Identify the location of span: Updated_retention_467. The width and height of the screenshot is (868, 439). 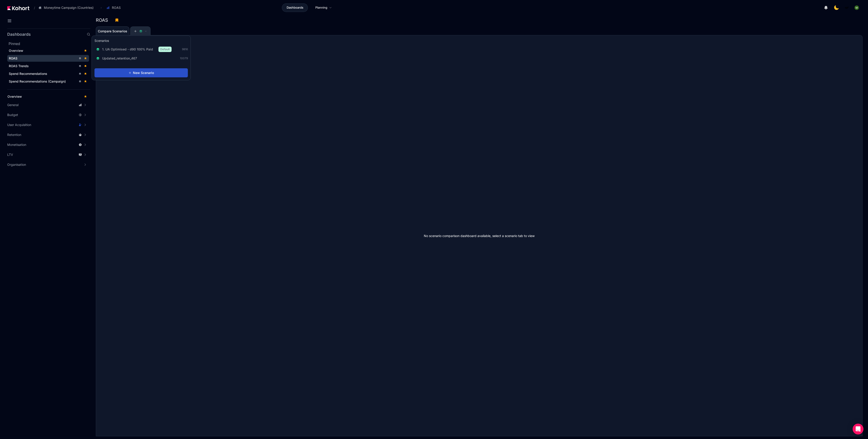
(120, 58).